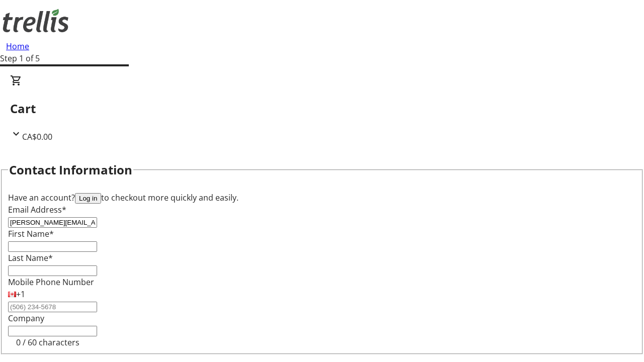 The height and width of the screenshot is (362, 644). I want to click on h2: Contact Information, so click(71, 170).